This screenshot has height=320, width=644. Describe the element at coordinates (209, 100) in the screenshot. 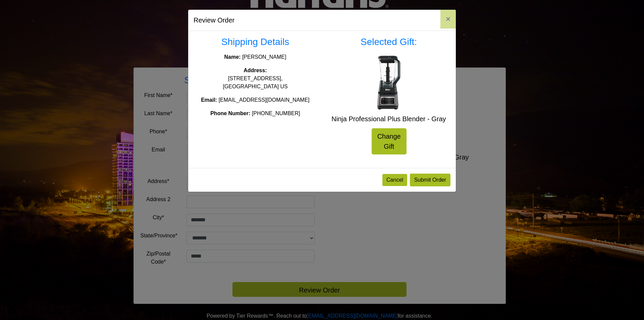

I see `strong: Email:` at that location.